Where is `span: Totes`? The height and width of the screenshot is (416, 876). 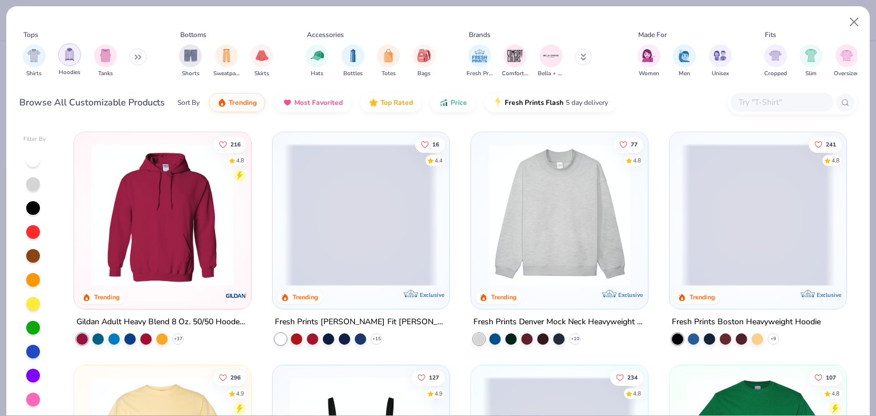 span: Totes is located at coordinates (388, 74).